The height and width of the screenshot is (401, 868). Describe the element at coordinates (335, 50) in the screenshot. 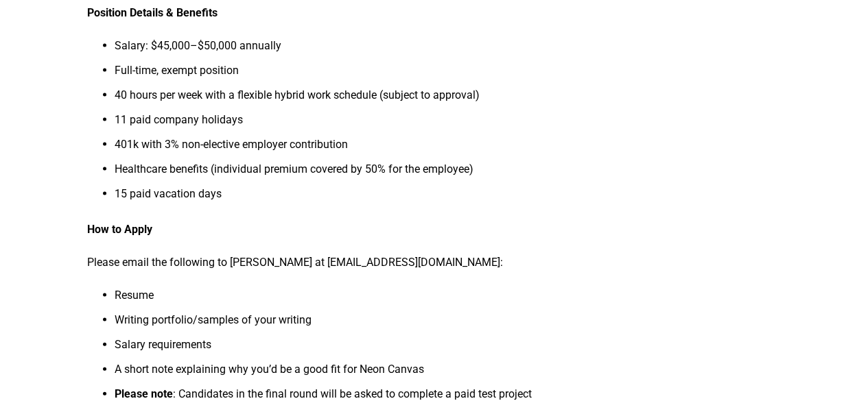

I see `li: Salary: $45,000–$50,000 annually` at that location.